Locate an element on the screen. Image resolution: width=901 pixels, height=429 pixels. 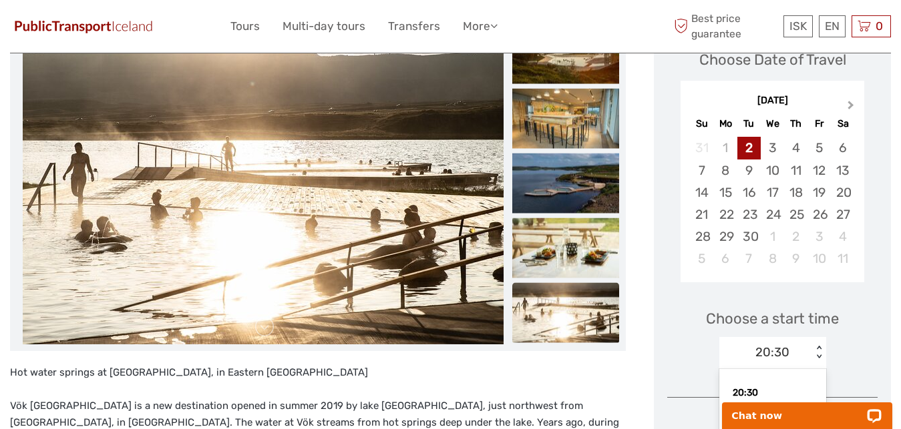
div: Choose Friday, October 10th, 2025 is located at coordinates (819, 258).